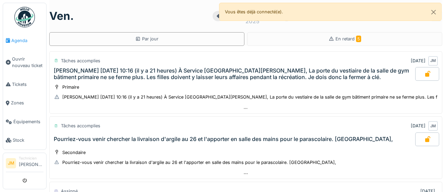 The image size is (445, 192). What do you see at coordinates (28, 84) in the screenshot?
I see `span: Tickets` at bounding box center [28, 84].